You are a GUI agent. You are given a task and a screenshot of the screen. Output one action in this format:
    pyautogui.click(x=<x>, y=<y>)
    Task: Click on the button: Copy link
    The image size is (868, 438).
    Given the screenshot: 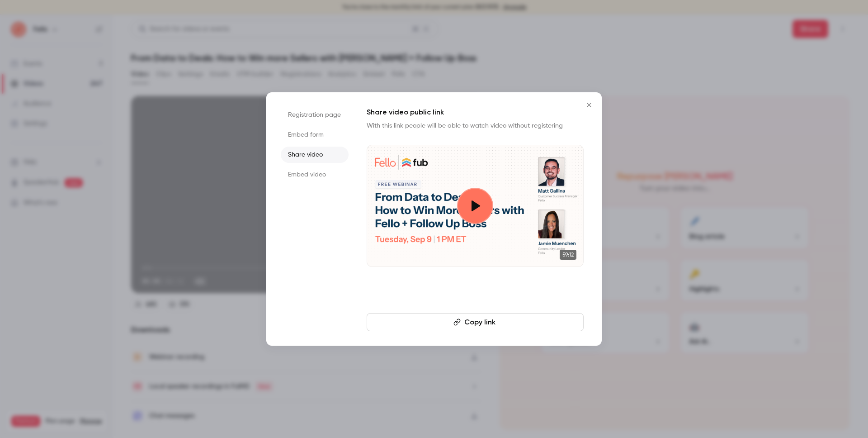 What is the action you would take?
    pyautogui.click(x=475, y=322)
    